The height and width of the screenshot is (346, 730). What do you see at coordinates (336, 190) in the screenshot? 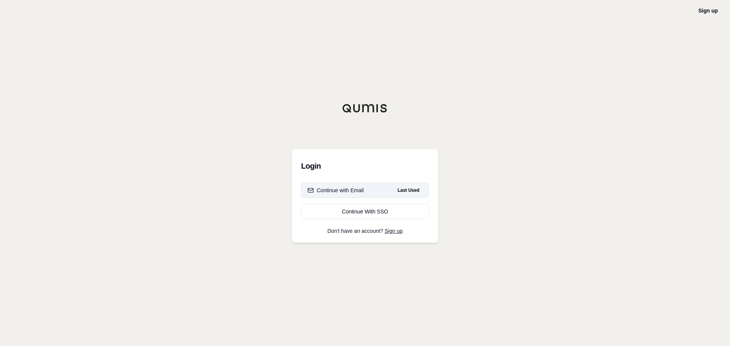
I see `div: Continue with Email` at bounding box center [336, 190].